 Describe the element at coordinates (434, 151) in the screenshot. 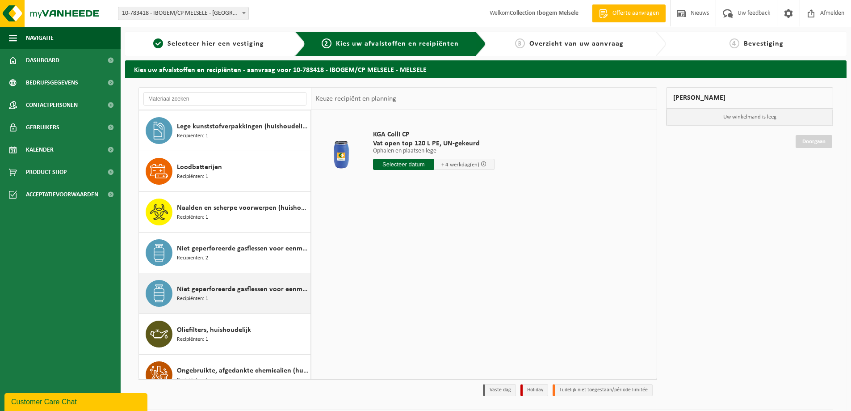

I see `p: Ophalen en plaatsen lege` at that location.